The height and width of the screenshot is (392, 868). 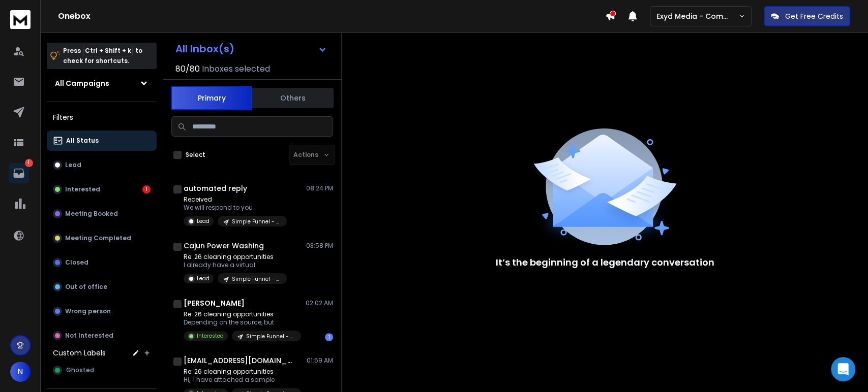 What do you see at coordinates (102, 118) in the screenshot?
I see `h3: Filters` at bounding box center [102, 118].